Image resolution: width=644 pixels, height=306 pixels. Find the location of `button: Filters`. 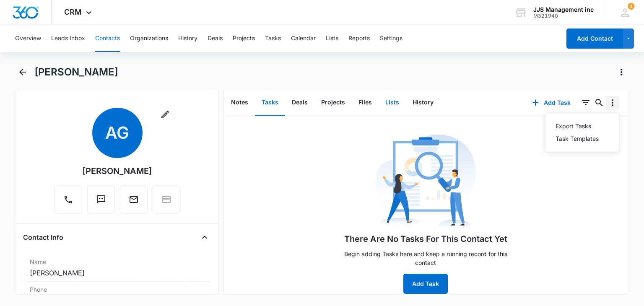

button: Filters is located at coordinates (586, 103).